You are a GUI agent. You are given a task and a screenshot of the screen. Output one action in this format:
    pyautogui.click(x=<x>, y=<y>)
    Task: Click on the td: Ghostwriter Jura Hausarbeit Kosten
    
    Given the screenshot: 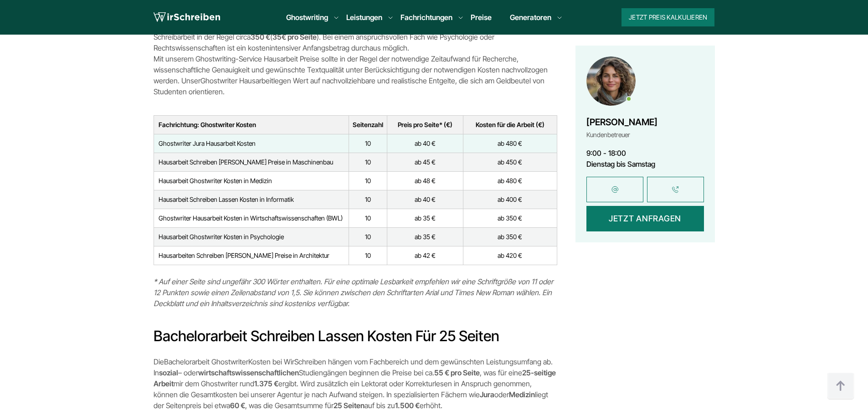 What is the action you would take?
    pyautogui.click(x=251, y=143)
    